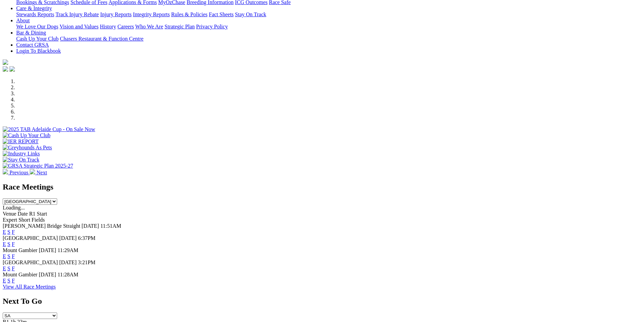  Describe the element at coordinates (10, 220) in the screenshot. I see `span: Expert` at that location.